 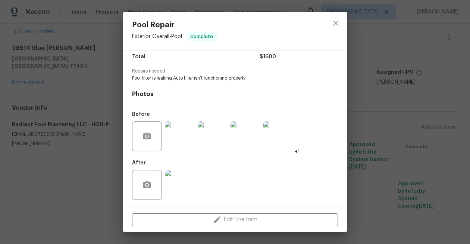 I want to click on h4: Photos, so click(x=235, y=94).